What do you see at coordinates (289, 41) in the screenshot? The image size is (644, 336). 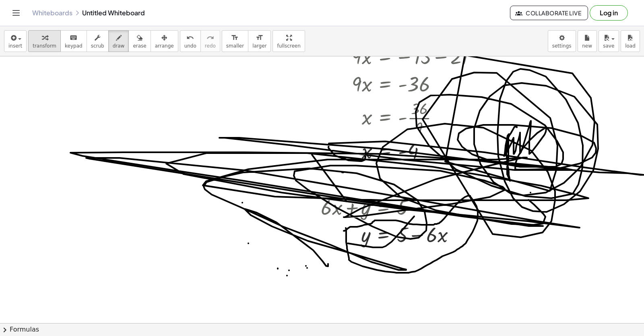 I see `button: fullscreen` at bounding box center [289, 41].